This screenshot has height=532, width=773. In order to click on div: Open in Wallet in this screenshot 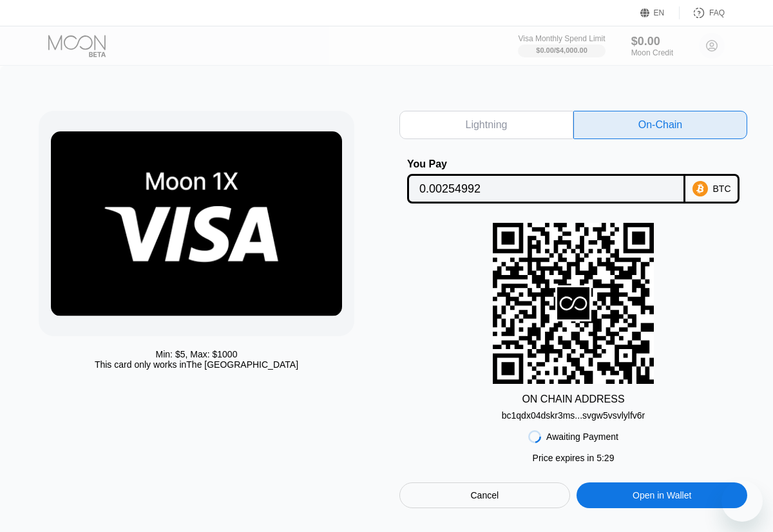, I will do `click(661, 495)`.